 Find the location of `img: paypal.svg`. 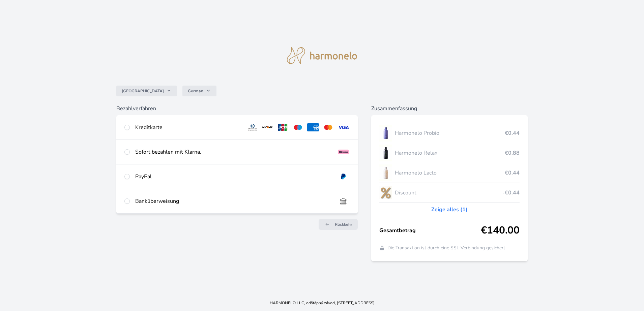

img: paypal.svg is located at coordinates (343, 177).